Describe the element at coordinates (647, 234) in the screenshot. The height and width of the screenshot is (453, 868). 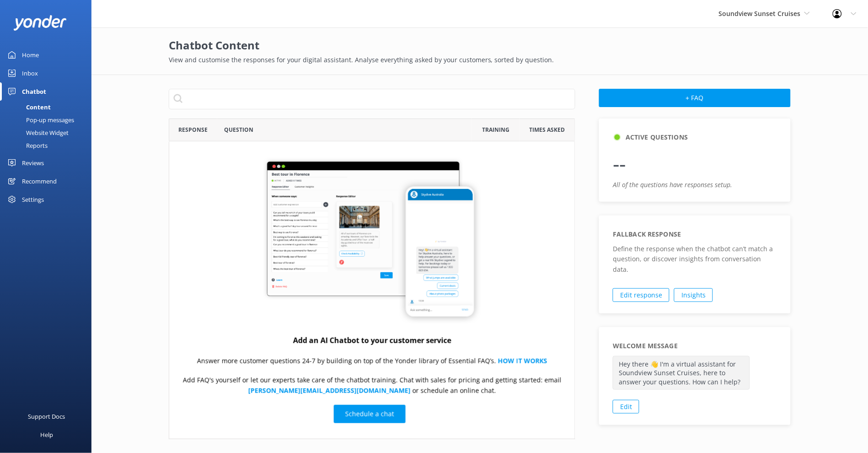
I see `h5: Fallback response` at that location.